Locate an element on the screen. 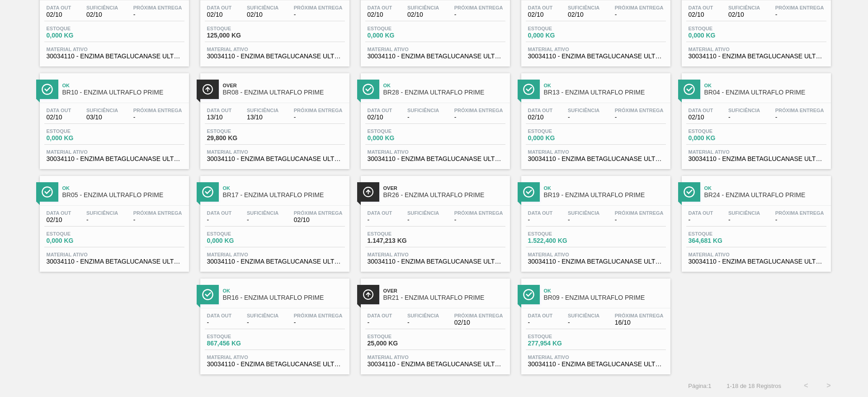 The image size is (868, 397). span: 1.147,213 KG is located at coordinates (399, 240).